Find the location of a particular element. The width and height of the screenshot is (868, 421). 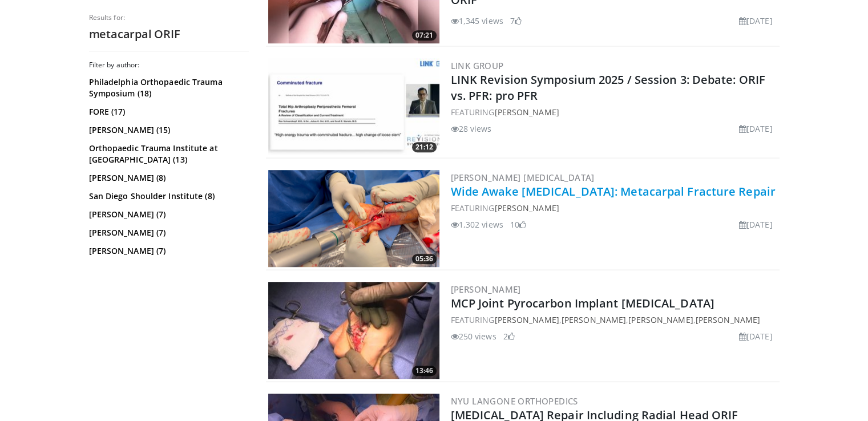

p: Results for: is located at coordinates (169, 18).